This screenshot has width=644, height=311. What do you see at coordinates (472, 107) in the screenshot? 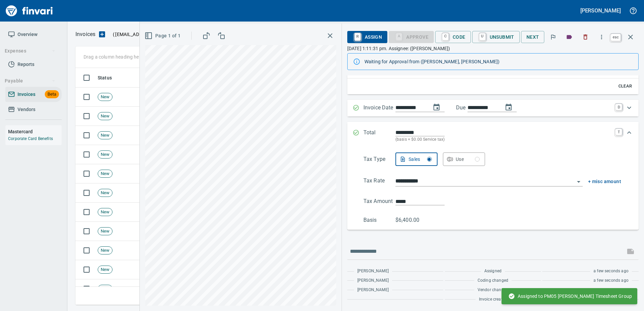
I see `p: Due` at bounding box center [472, 107].